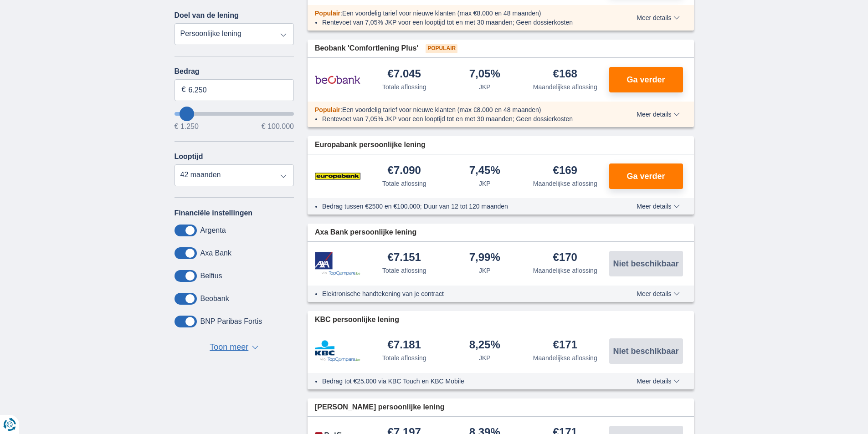 The height and width of the screenshot is (434, 868). What do you see at coordinates (565, 171) in the screenshot?
I see `div: €169` at bounding box center [565, 171].